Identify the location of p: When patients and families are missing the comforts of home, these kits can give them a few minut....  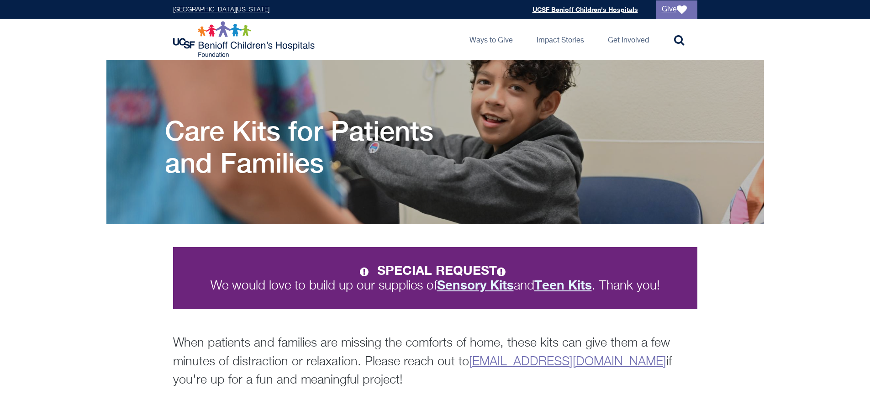
(435, 362).